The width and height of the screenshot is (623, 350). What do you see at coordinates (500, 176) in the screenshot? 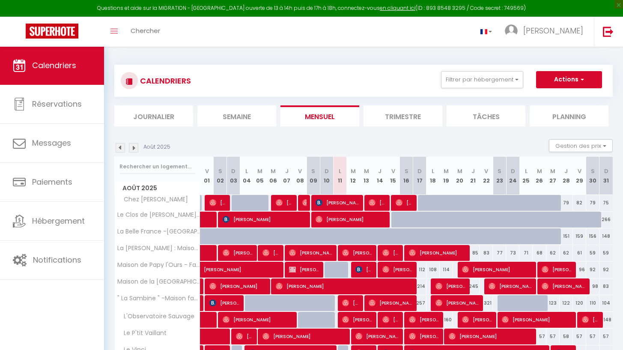
I see `th: 23` at bounding box center [500, 176].